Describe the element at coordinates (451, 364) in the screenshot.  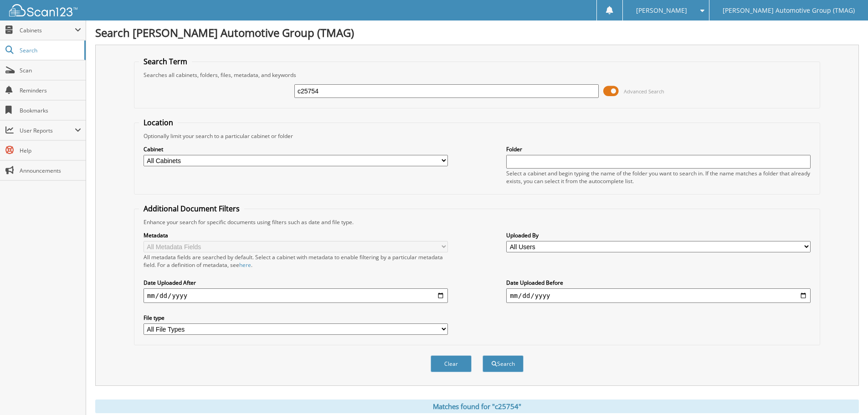
I see `button: Clear` at that location.